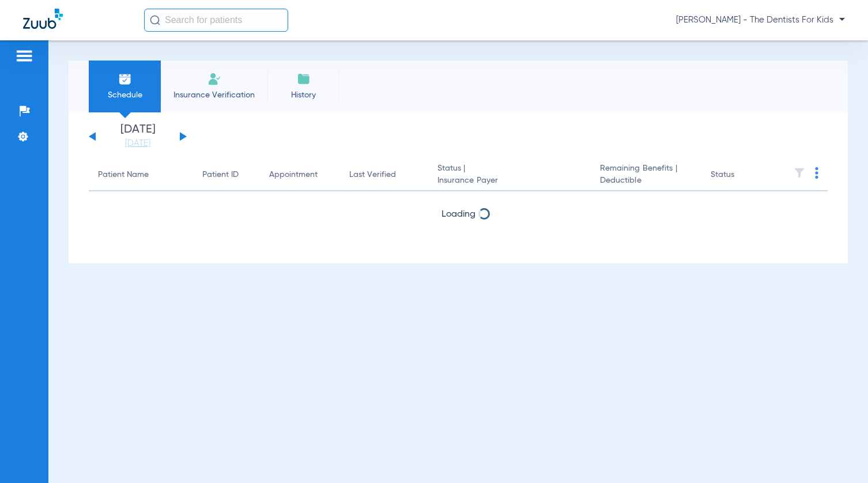 Image resolution: width=868 pixels, height=483 pixels. I want to click on th: Status, so click(740, 176).